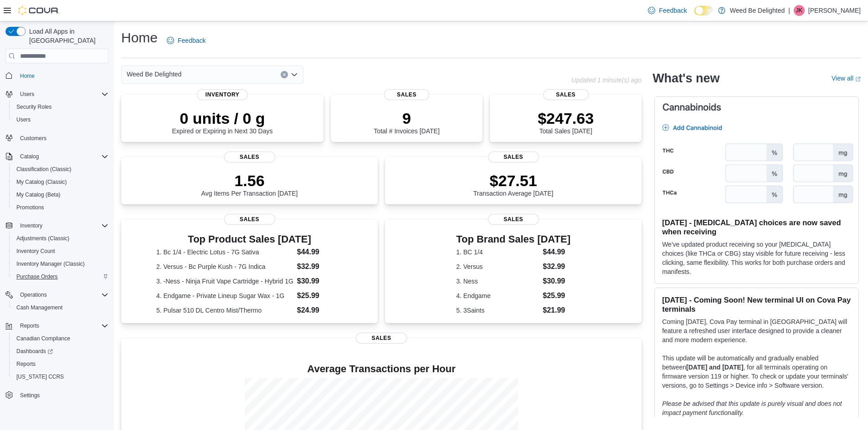 This screenshot has height=430, width=868. Describe the element at coordinates (60, 182) in the screenshot. I see `button: My Catalog (Classic)` at that location.